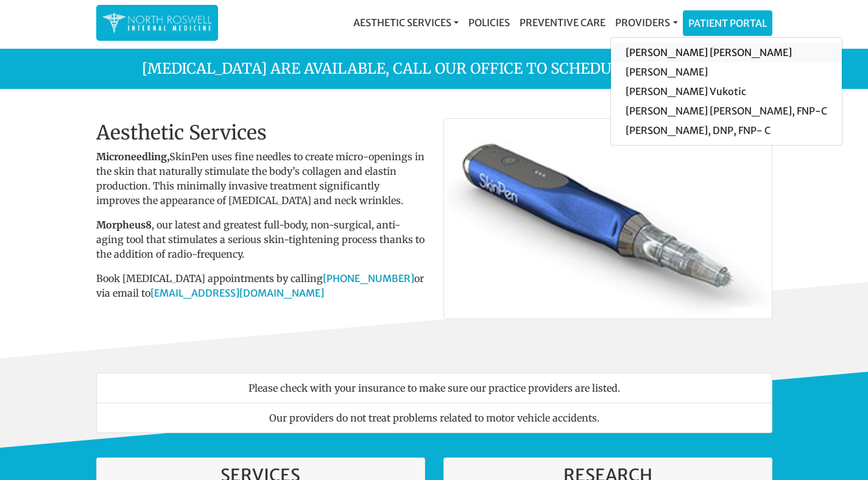 This screenshot has width=868, height=480. I want to click on p: , our latest and greatest full-body, non-surgical, anti-aging tool that stimulates a serious skin..., so click(261, 240).